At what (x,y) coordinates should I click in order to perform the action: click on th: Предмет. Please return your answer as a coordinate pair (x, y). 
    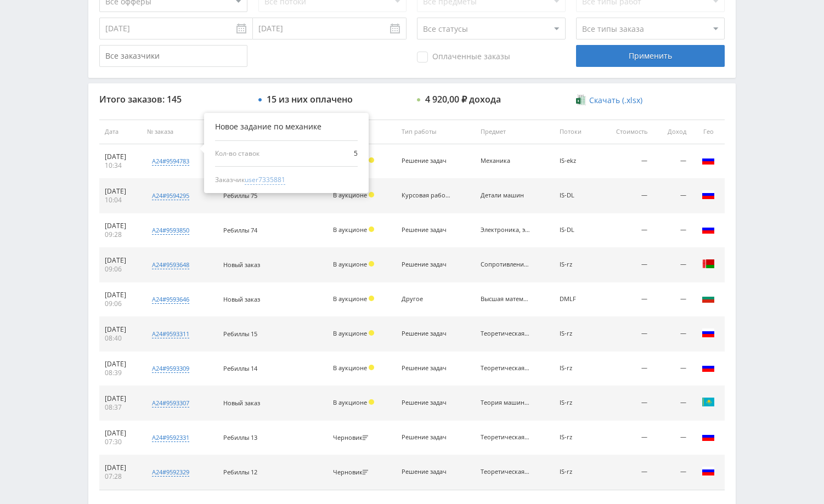
    Looking at the image, I should click on (515, 132).